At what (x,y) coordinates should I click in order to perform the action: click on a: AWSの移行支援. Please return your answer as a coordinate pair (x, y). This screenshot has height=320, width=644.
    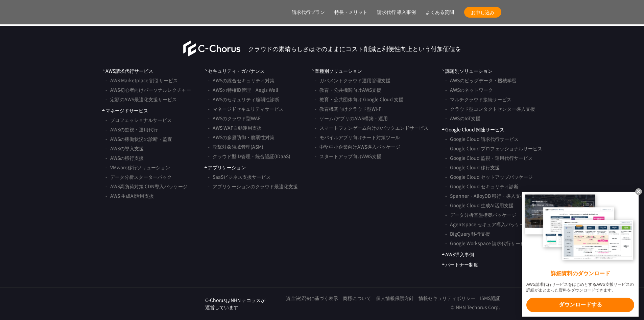
    Looking at the image, I should click on (124, 158).